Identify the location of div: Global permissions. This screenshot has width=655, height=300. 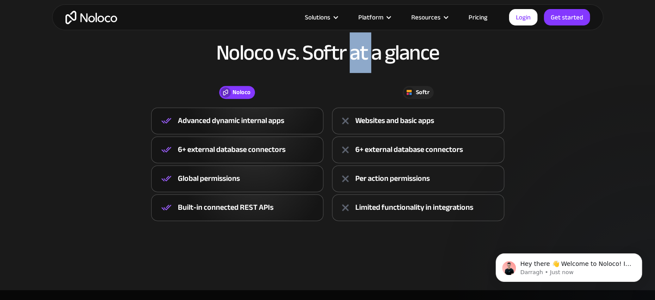
(209, 178).